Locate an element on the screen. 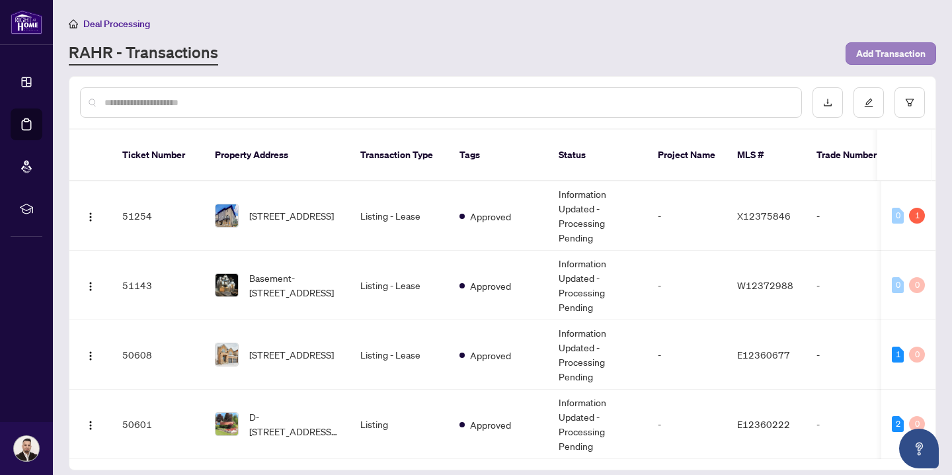  th: Property Address is located at coordinates (277, 155).